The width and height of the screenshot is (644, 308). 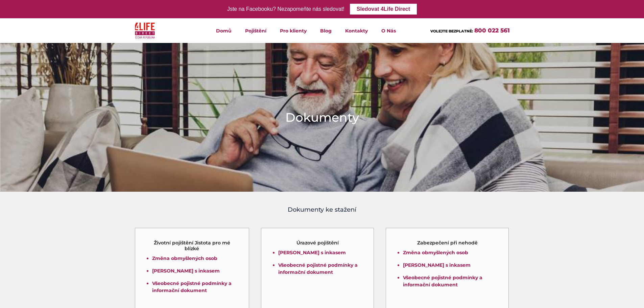 I want to click on a: Kontakty, so click(x=356, y=30).